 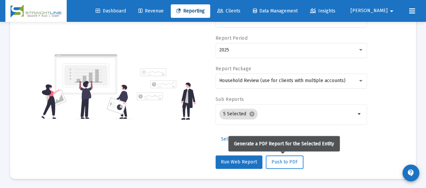 What do you see at coordinates (275, 11) in the screenshot?
I see `a: Data Management` at bounding box center [275, 11].